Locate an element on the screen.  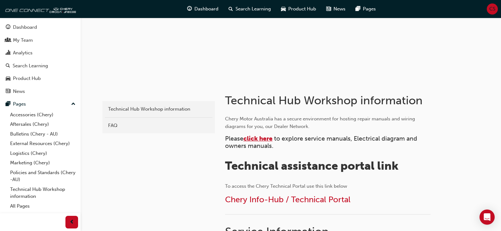
button: DashboardMy TeamAnalyticsSearch LearningProduct HubNews is located at coordinates (40, 59).